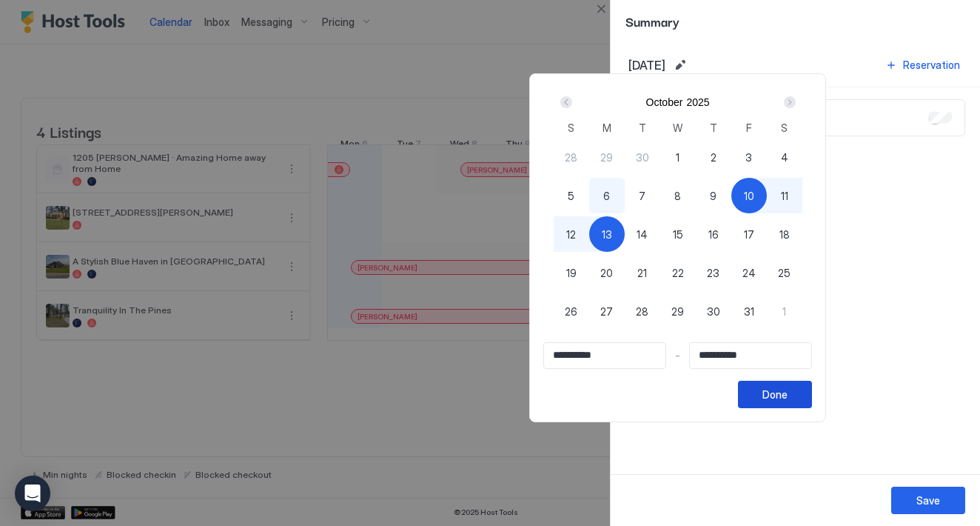 The height and width of the screenshot is (526, 980). What do you see at coordinates (714, 234) in the screenshot?
I see `button: 16` at bounding box center [714, 234].